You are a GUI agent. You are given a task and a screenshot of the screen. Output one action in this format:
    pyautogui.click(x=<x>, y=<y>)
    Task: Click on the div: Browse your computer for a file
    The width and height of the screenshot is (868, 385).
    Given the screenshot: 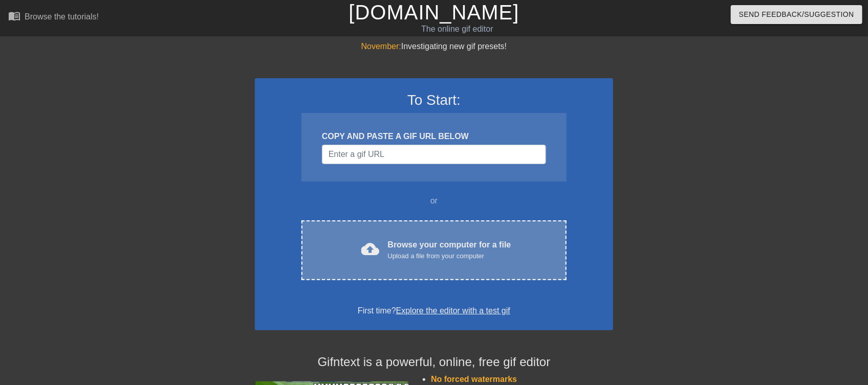 What is the action you would take?
    pyautogui.click(x=449, y=250)
    